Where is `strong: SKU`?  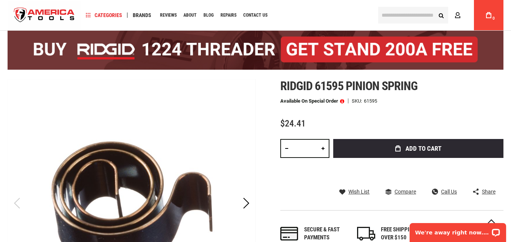 strong: SKU is located at coordinates (358, 101).